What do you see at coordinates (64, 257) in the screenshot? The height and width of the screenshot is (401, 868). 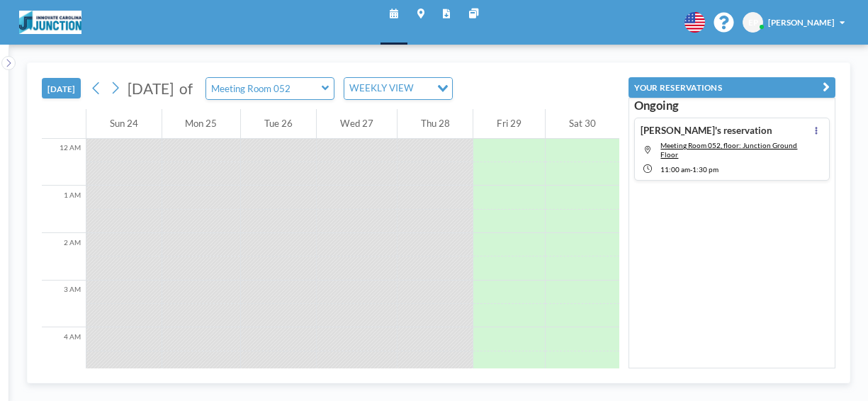 I see `div: 2 AM` at bounding box center [64, 257].